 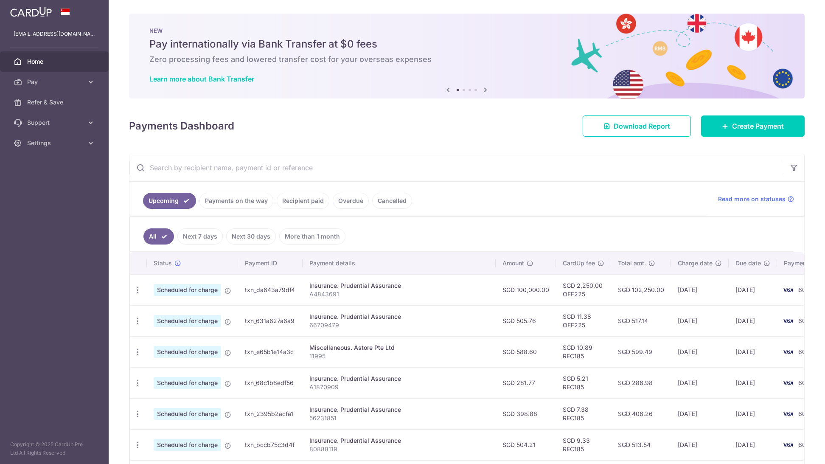 I want to click on p: 80888119, so click(x=399, y=449).